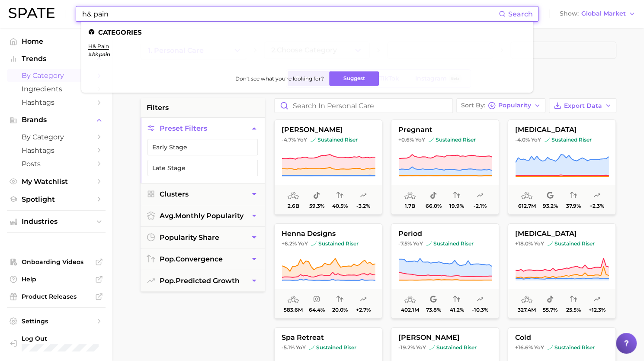 The image size is (644, 361). What do you see at coordinates (56, 199) in the screenshot?
I see `a: Spotlight` at bounding box center [56, 199].